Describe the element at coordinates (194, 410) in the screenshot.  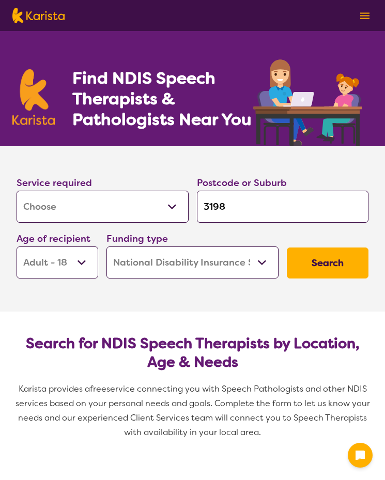
I see `span: service connecting you with Speech Pathologists and other NDIS services based on your personal ne...` at that location.